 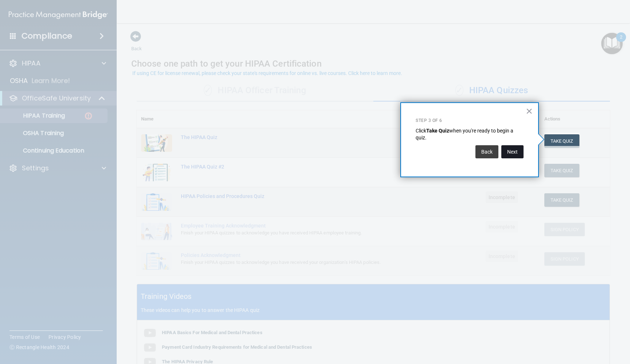 I want to click on button: Back, so click(x=487, y=152).